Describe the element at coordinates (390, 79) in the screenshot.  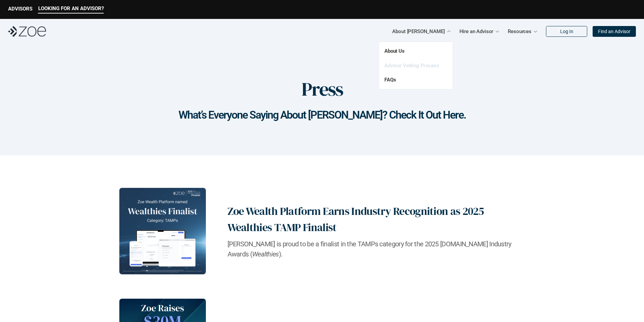
I see `a: FAQs` at that location.